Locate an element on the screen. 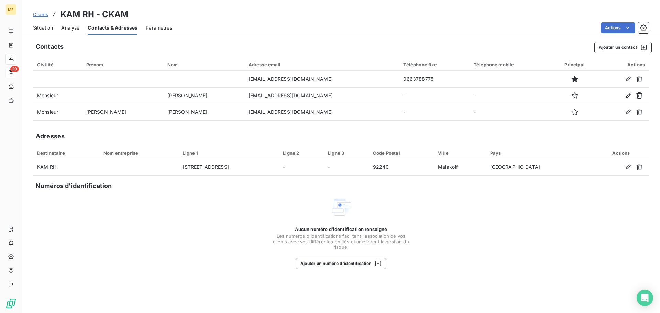  img: Empty state is located at coordinates (341, 207).